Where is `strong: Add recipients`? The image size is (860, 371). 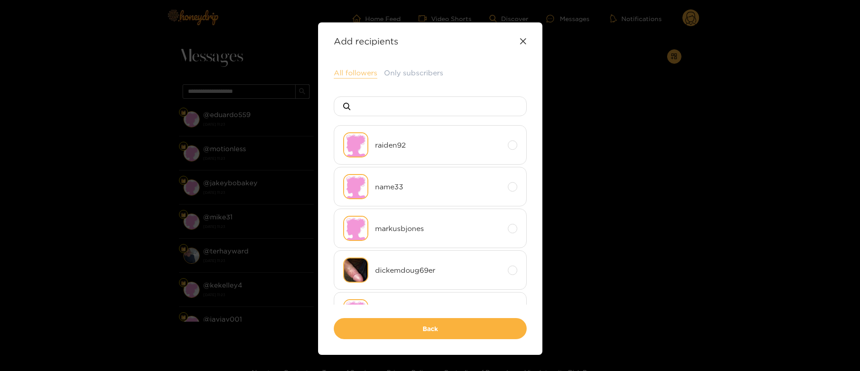 strong: Add recipients is located at coordinates (366, 41).